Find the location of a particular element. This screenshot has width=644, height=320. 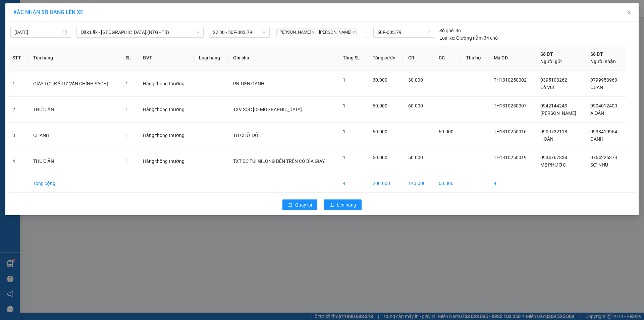

td: 200.000 is located at coordinates (385, 183).